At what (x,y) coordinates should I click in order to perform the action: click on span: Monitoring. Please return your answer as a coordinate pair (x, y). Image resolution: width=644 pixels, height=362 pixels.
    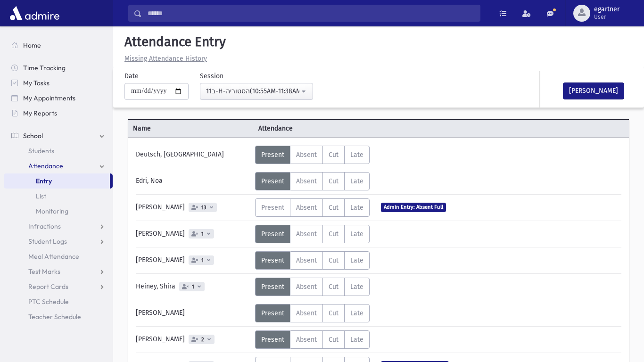
    Looking at the image, I should click on (52, 211).